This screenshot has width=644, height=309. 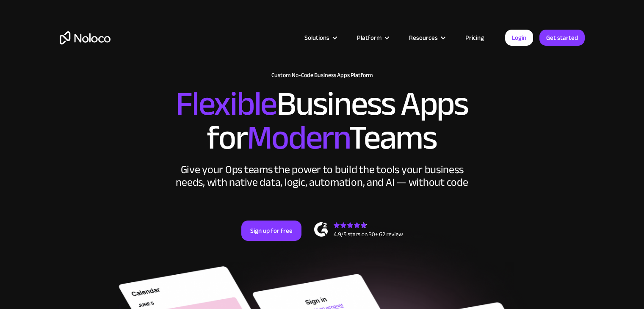 I want to click on a: Get started, so click(x=562, y=38).